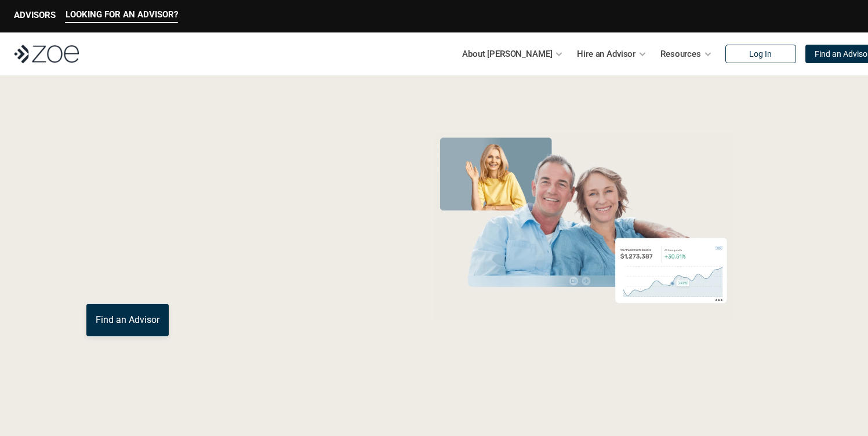 The image size is (868, 436). Describe the element at coordinates (761, 54) in the screenshot. I see `a: Log In` at that location.